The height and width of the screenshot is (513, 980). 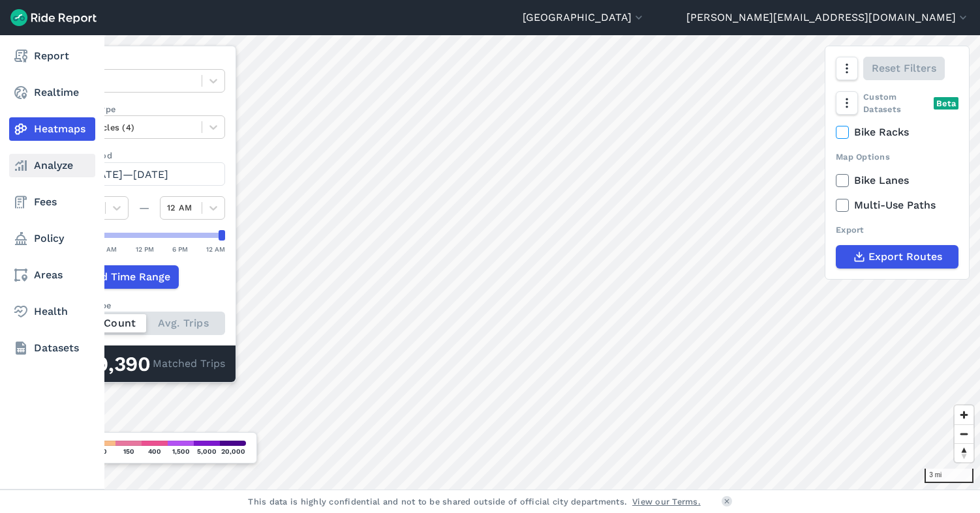 I want to click on a: Realtime, so click(x=53, y=92).